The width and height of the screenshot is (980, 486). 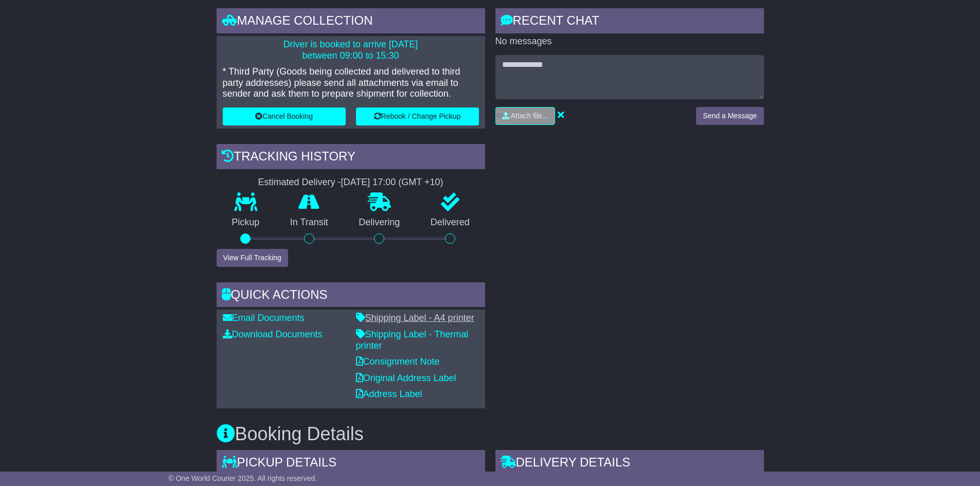 What do you see at coordinates (252, 258) in the screenshot?
I see `button: View Full Tracking` at bounding box center [252, 258].